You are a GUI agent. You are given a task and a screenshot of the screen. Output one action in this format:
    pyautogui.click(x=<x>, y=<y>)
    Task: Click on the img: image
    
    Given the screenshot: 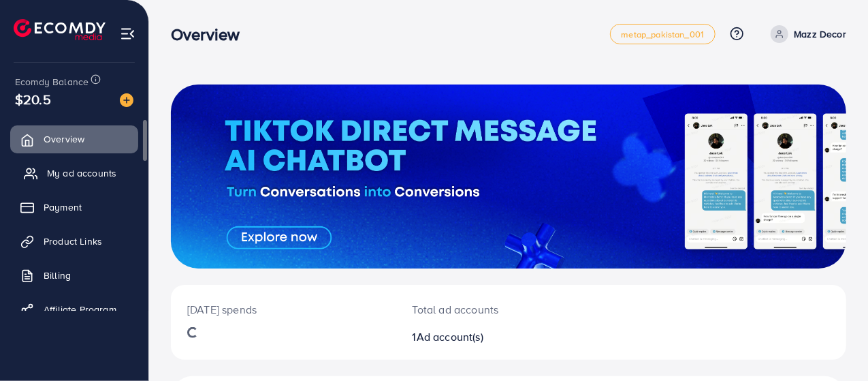 What is the action you would take?
    pyautogui.click(x=127, y=100)
    